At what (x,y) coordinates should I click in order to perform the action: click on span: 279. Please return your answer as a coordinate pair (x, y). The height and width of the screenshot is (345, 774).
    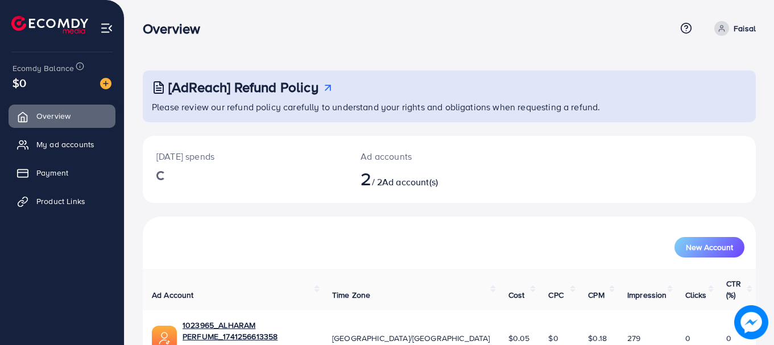
    Looking at the image, I should click on (633, 338).